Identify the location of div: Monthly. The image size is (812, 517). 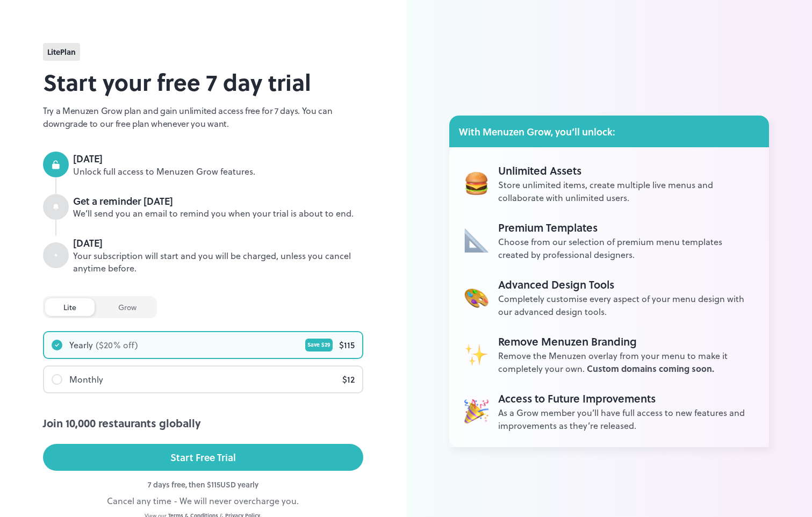
(86, 379).